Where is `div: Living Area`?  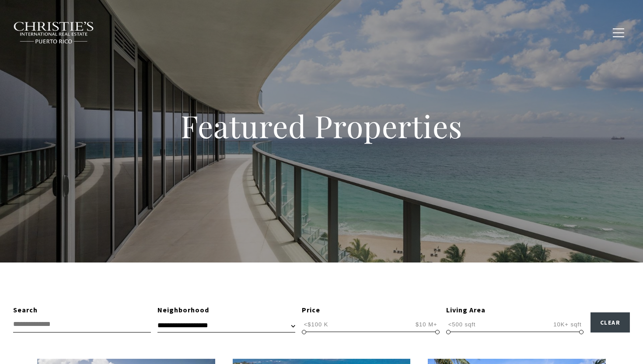 div: Living Area is located at coordinates (515, 310).